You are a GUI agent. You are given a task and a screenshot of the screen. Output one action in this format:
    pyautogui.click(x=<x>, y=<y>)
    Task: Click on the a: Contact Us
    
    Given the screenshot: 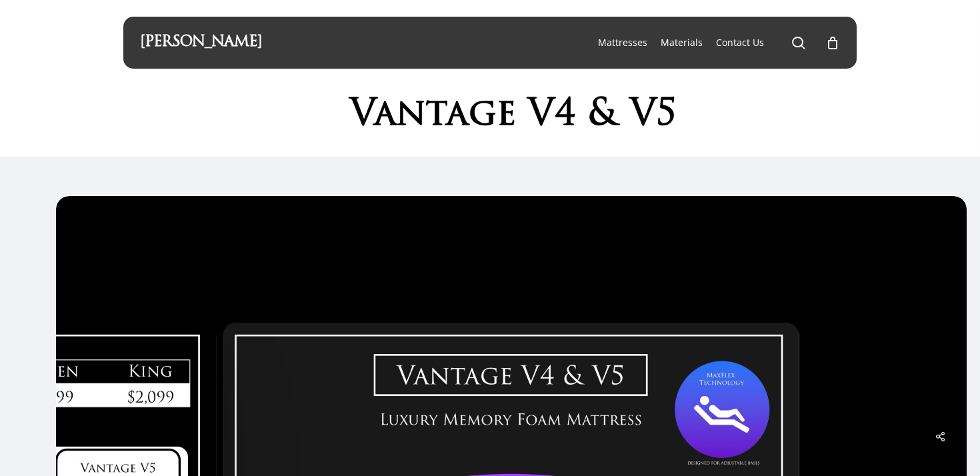 What is the action you would take?
    pyautogui.click(x=740, y=43)
    